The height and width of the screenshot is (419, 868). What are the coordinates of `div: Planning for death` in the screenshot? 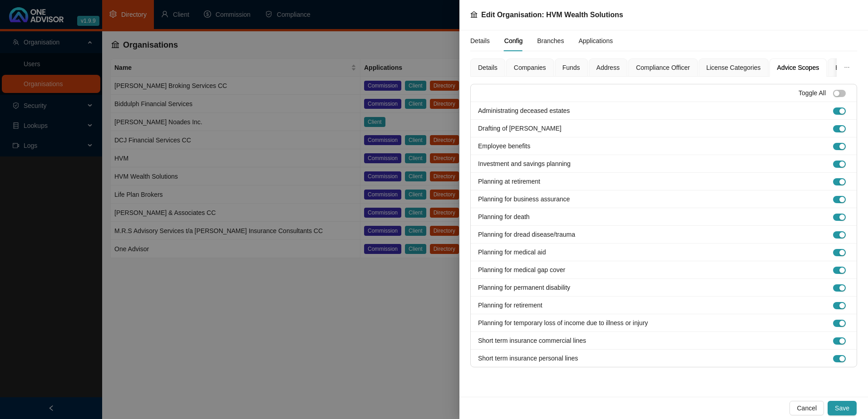 It's located at (504, 217).